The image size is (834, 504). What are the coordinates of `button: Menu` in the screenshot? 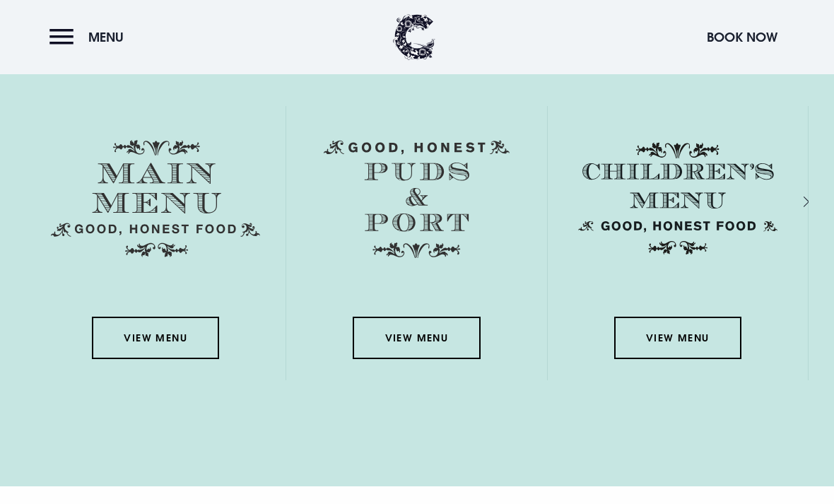 It's located at (90, 37).